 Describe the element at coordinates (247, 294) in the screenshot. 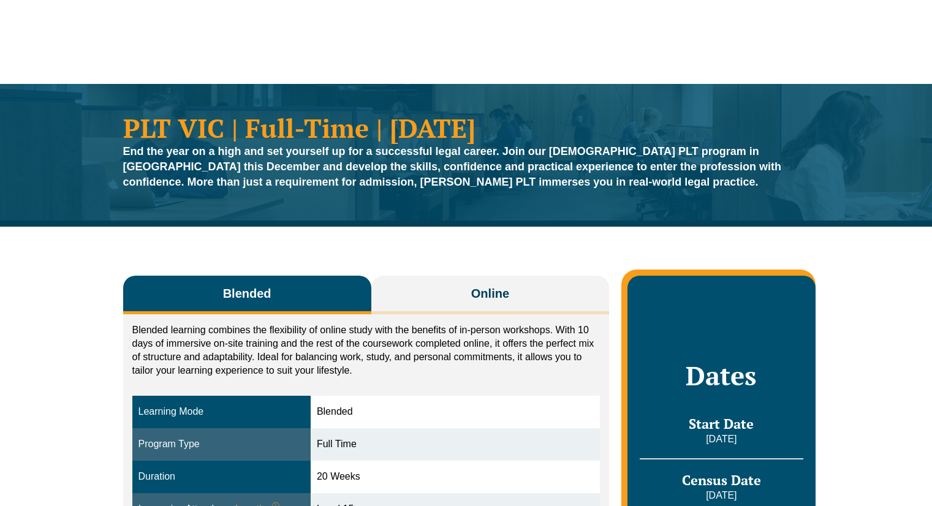

I see `span: Blended` at that location.